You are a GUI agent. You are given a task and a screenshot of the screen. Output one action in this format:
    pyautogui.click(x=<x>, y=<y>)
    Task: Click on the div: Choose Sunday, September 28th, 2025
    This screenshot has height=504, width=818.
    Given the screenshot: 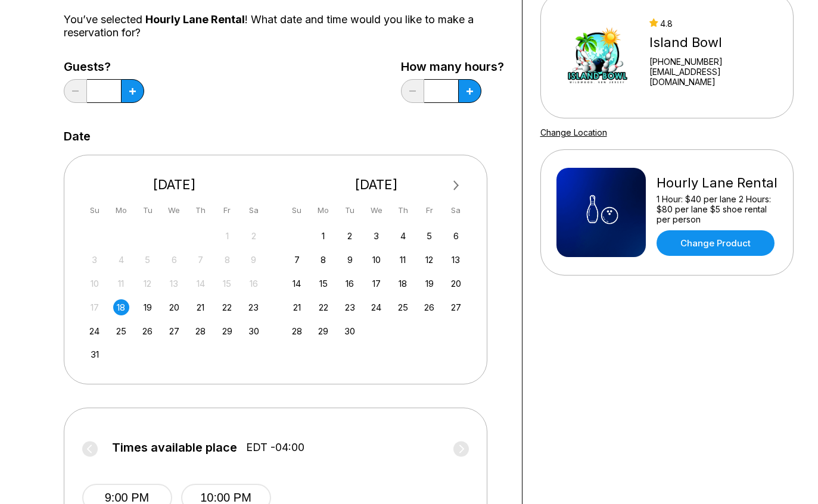 What is the action you would take?
    pyautogui.click(x=297, y=331)
    